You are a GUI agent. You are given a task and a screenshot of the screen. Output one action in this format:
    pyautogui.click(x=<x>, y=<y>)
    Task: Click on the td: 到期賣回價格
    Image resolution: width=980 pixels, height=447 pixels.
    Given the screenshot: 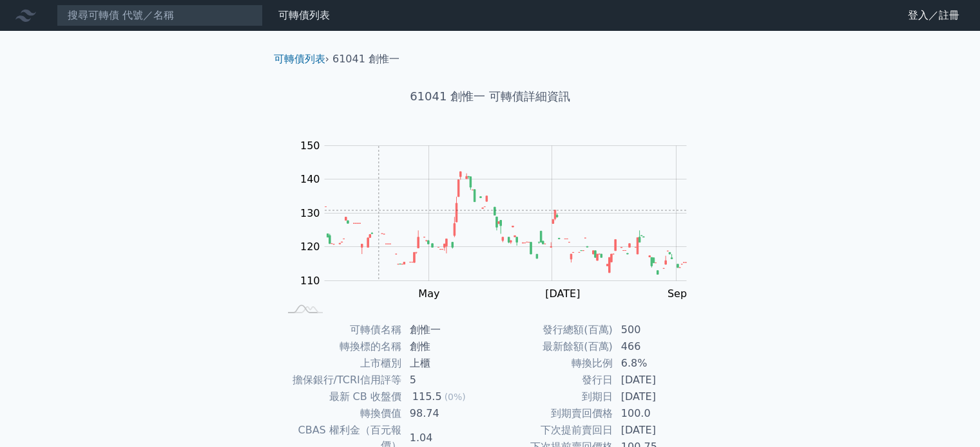 What is the action you would take?
    pyautogui.click(x=551, y=414)
    